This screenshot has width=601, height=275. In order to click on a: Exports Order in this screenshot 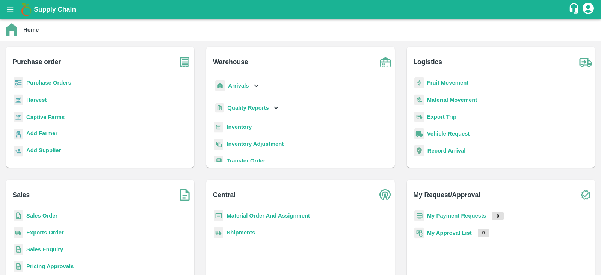, I will do `click(45, 233)`.